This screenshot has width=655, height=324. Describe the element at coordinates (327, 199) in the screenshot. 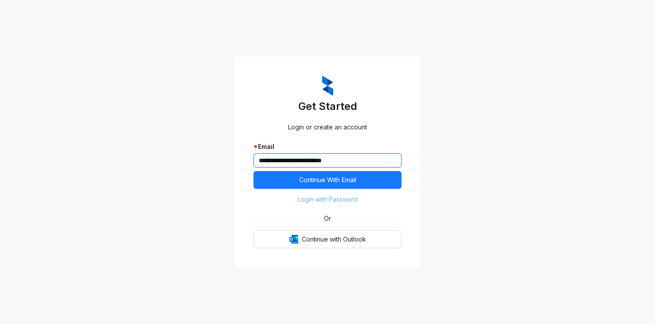

I see `button: Login with Password` at that location.